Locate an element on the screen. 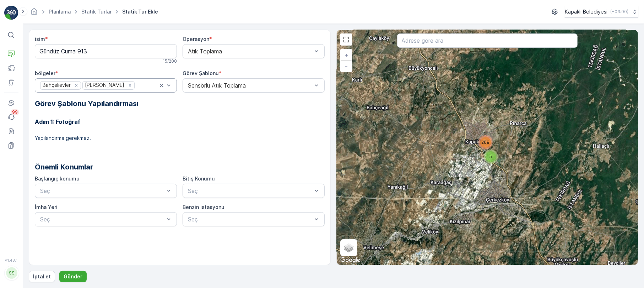 This screenshot has height=288, width=644. p: İptal et is located at coordinates (42, 276).